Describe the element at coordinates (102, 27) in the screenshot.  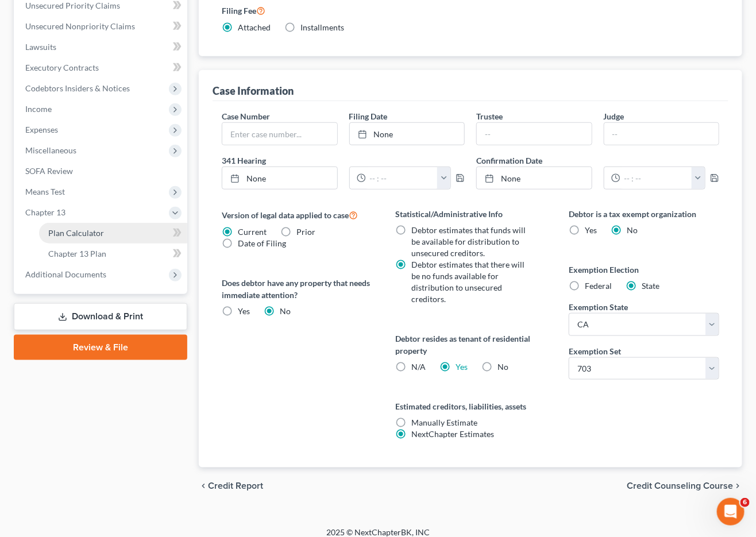
I see `a: Unsecured Nonpriority Claims` at that location.